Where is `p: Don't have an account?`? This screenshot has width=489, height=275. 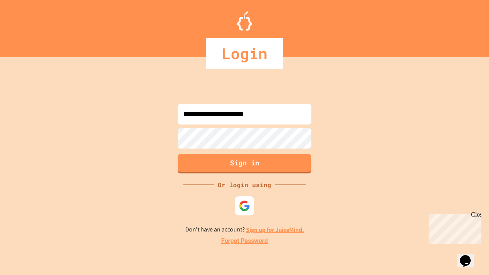
p: Don't have an account? is located at coordinates (244, 230).